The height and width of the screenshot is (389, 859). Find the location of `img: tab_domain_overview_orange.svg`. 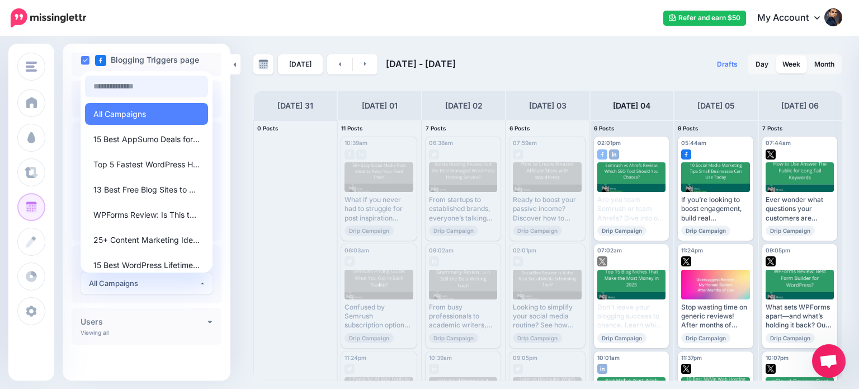

img: tab_domain_overview_orange.svg is located at coordinates (35, 69).